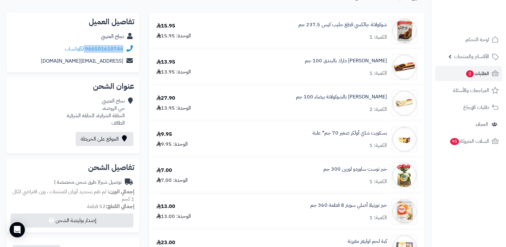  What do you see at coordinates (74, 49) in the screenshot?
I see `a: واتساب` at bounding box center [74, 49].